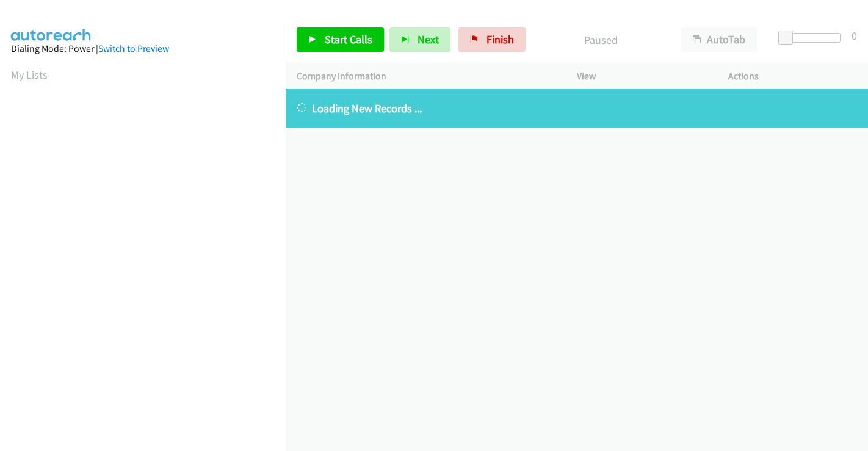 The image size is (868, 451). I want to click on a: Finish, so click(492, 40).